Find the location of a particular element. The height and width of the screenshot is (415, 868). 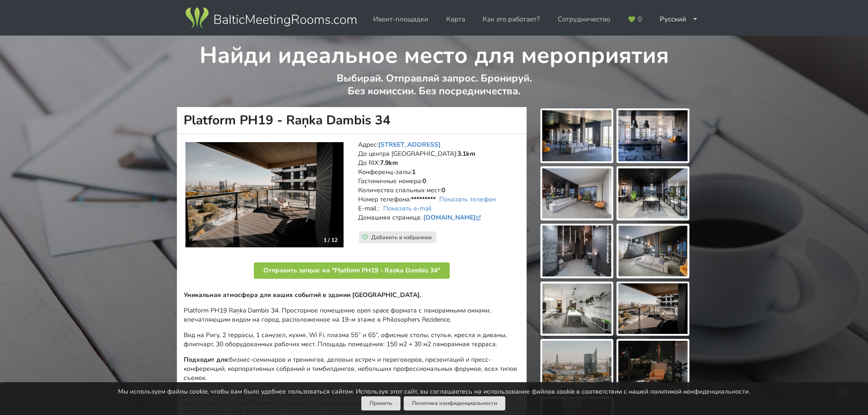

p: бизнес-семинаров и тренингов, деловых встреч и переговоров, презентаций и пресс-конференций, корп... is located at coordinates (352, 369).